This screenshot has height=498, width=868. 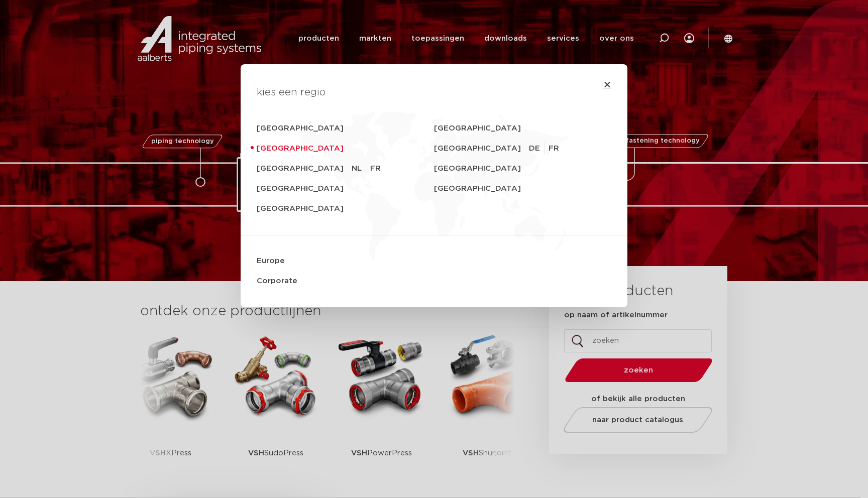 I want to click on a: Close, so click(x=608, y=84).